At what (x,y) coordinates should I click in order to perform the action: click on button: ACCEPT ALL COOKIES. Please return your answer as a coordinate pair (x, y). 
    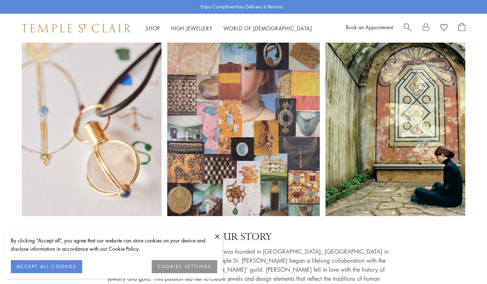
    Looking at the image, I should click on (46, 267).